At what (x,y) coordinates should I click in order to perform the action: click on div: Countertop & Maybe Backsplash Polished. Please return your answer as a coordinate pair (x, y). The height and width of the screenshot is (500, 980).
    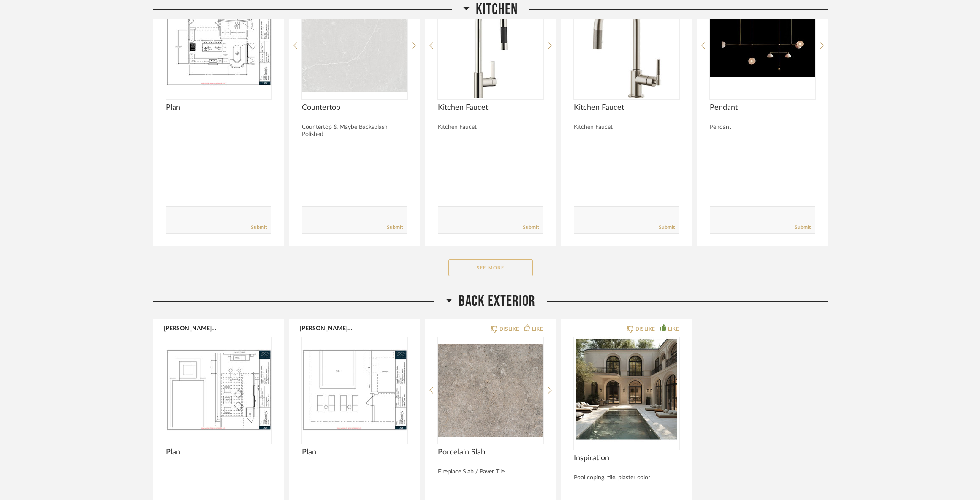
    Looking at the image, I should click on (355, 131).